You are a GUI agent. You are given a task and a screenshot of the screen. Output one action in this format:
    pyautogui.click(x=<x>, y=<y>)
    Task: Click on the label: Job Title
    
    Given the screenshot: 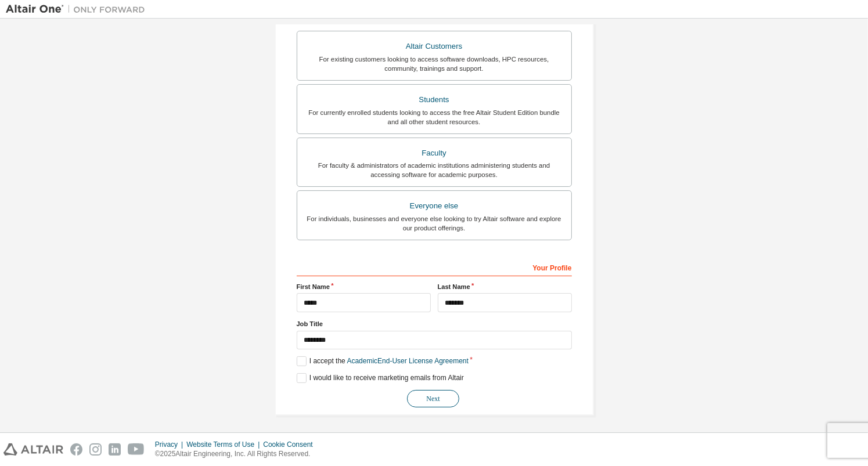 What is the action you would take?
    pyautogui.click(x=434, y=323)
    